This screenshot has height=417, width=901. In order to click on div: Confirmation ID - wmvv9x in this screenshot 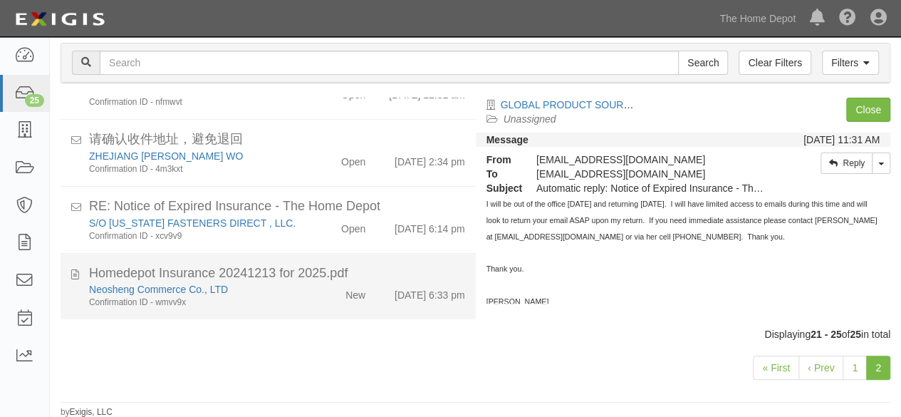, I will do `click(194, 302)`.